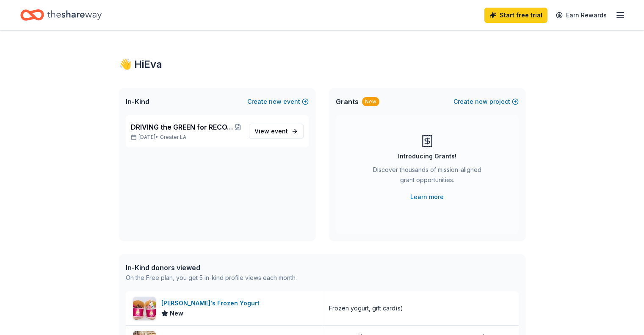 The image size is (644, 335). I want to click on img: Image for Menchie's Frozen Yogurt, so click(144, 308).